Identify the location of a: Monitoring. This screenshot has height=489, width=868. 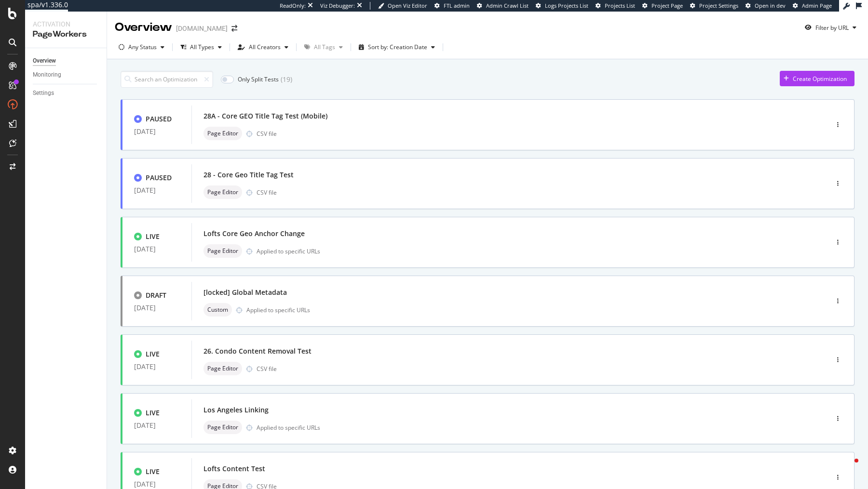
(66, 75).